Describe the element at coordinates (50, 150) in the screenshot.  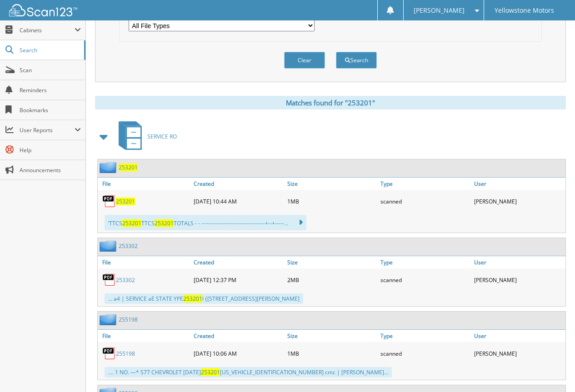
I see `span: Help` at that location.